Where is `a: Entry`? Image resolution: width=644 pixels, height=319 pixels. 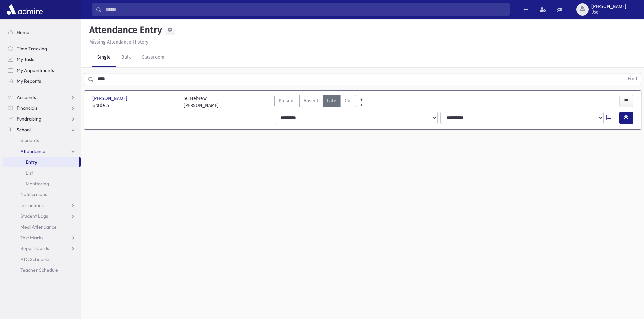 a: Entry is located at coordinates (41, 162).